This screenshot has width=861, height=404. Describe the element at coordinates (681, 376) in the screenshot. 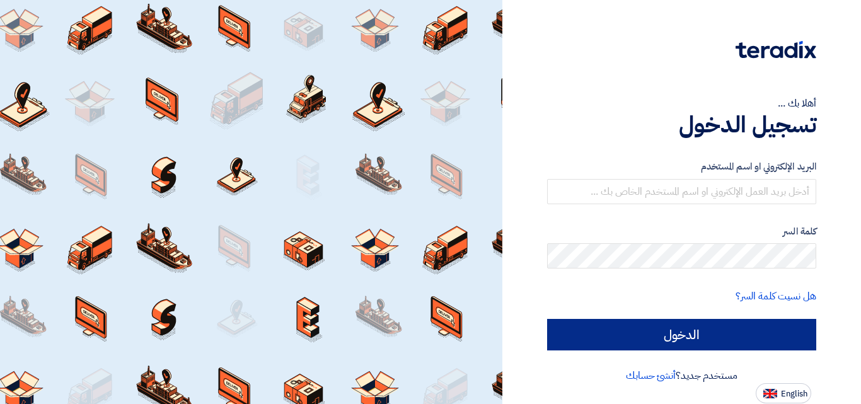

I see `div: مستخدم جديد؟` at that location.